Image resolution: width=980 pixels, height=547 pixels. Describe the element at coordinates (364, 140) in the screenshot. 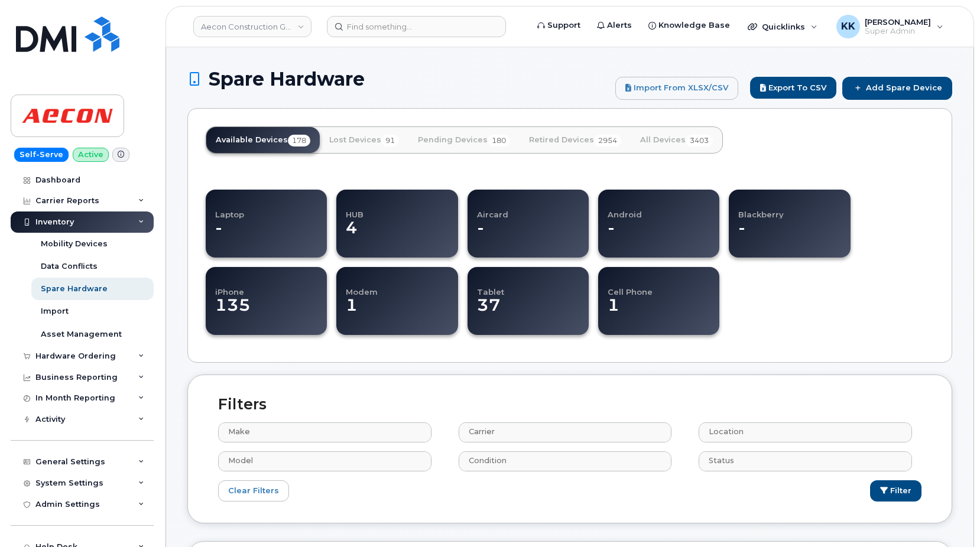

I see `a: Lost Devices91` at that location.